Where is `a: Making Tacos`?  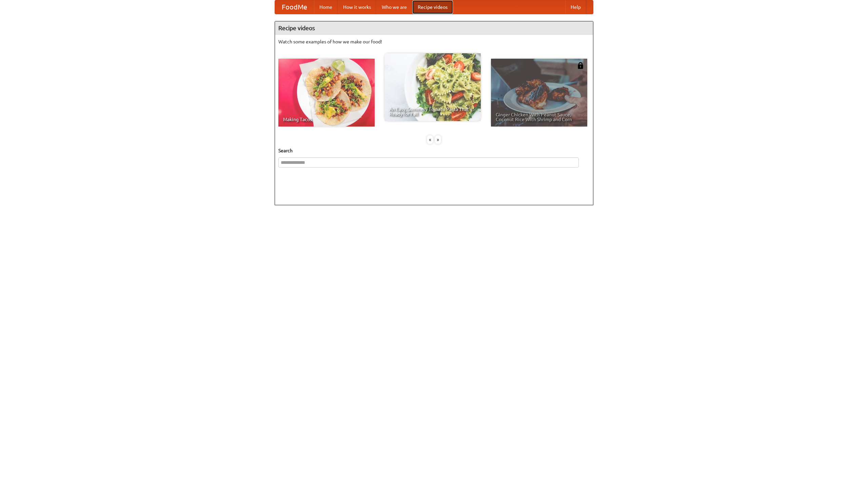
a: Making Tacos is located at coordinates (327, 92).